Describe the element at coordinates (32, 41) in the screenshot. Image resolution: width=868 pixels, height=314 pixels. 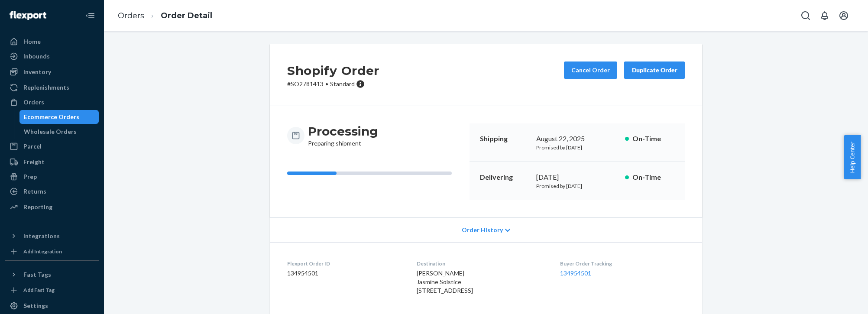
I see `div: Home` at that location.